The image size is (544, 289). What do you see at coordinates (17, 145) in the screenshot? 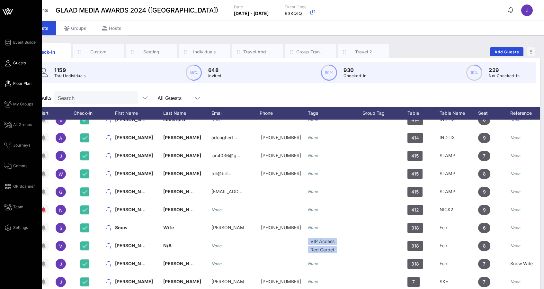
I see `a: Journeys` at bounding box center [17, 145].